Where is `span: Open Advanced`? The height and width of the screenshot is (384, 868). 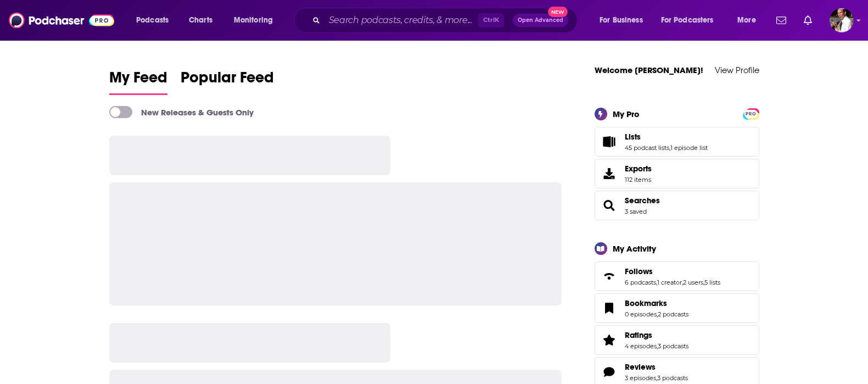 span: Open Advanced is located at coordinates (540, 21).